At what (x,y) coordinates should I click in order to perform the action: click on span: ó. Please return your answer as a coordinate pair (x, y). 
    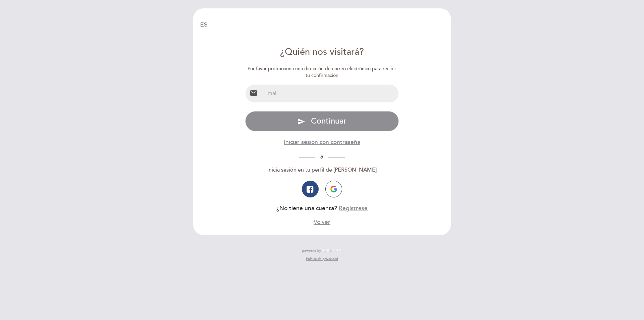
    Looking at the image, I should click on (322, 157).